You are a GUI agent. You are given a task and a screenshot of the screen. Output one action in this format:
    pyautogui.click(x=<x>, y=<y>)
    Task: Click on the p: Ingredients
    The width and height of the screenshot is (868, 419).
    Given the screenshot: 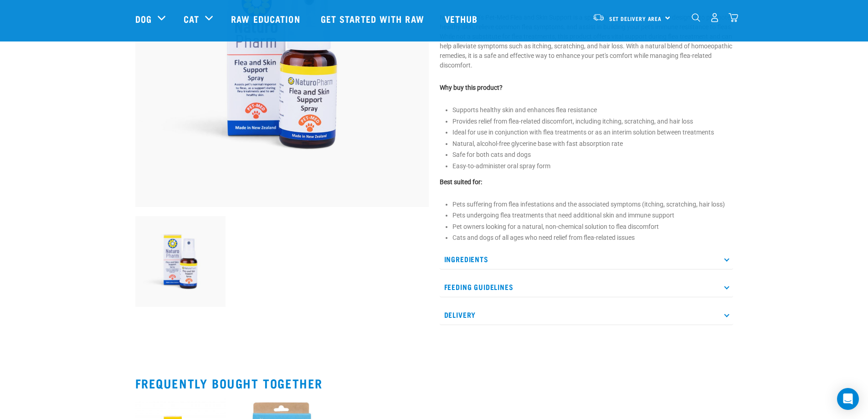 What is the action you would take?
    pyautogui.click(x=587, y=260)
    